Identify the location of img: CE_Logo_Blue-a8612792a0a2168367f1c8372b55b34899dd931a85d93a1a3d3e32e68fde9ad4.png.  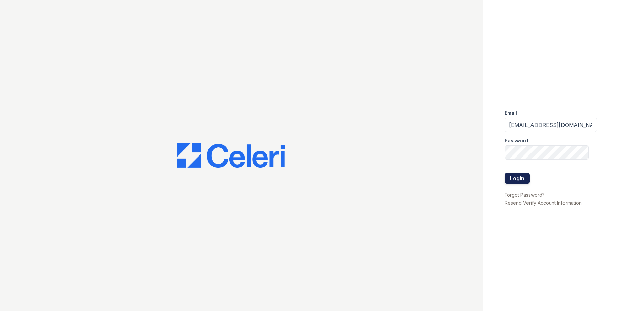
(231, 156).